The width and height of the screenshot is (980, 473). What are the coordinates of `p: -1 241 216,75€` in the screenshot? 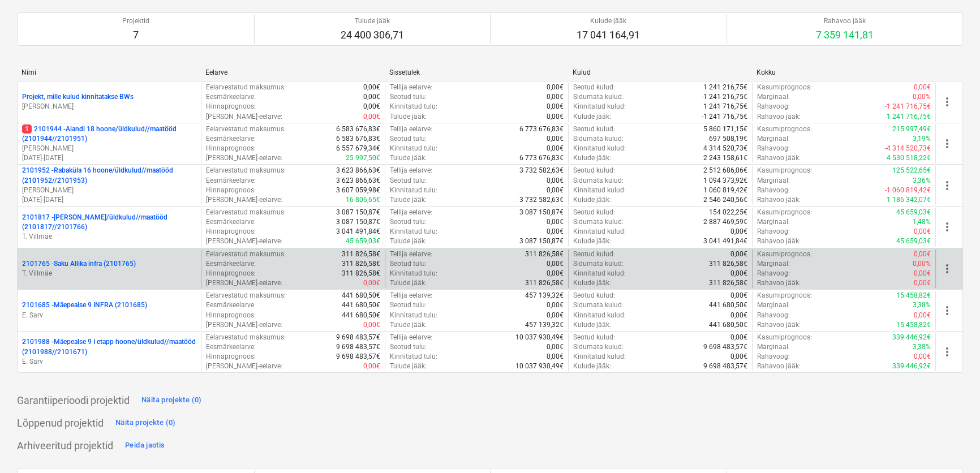 It's located at (724, 97).